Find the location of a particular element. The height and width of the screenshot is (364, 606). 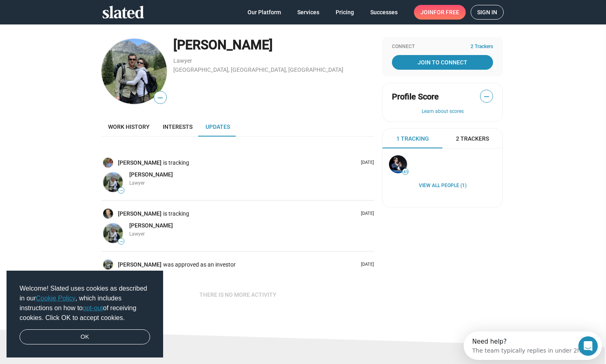

img: Stephan Paternot is located at coordinates (398, 164).